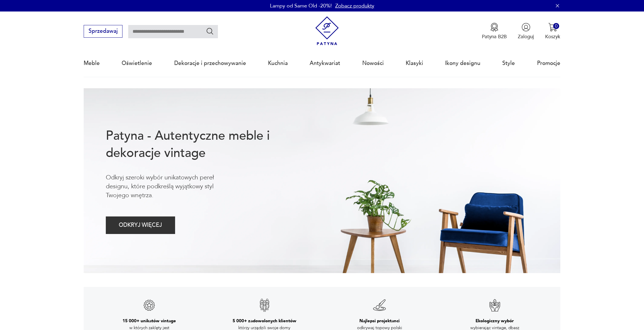 Image resolution: width=644 pixels, height=330 pixels. What do you see at coordinates (373, 63) in the screenshot?
I see `a: Nowości` at bounding box center [373, 63].